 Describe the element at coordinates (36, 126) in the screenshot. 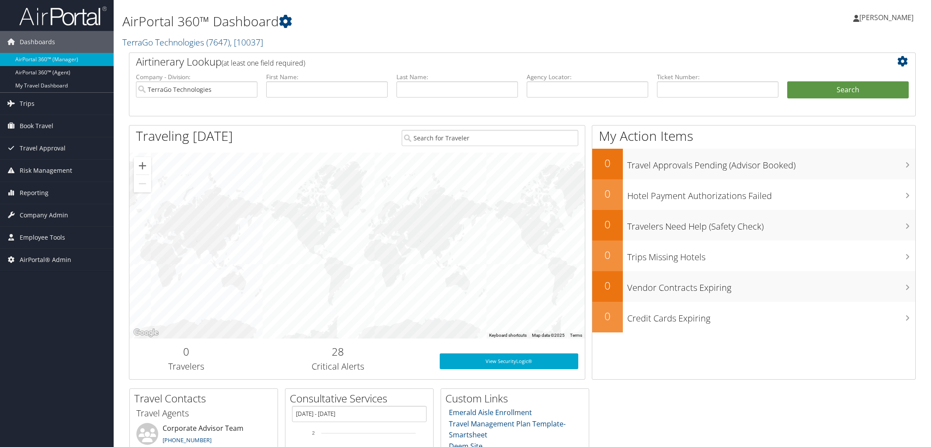

I see `span: Book Travel` at that location.